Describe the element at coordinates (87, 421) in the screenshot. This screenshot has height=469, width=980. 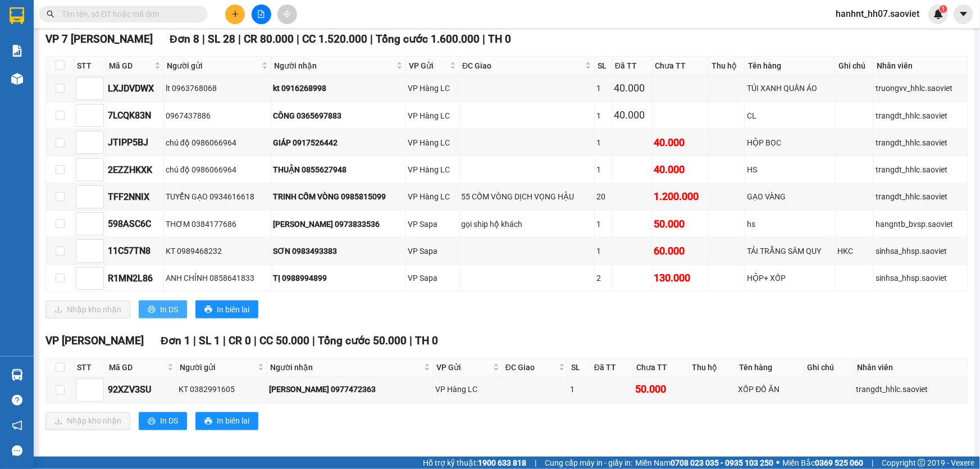
I see `button: downloadNhập kho nhận` at that location.